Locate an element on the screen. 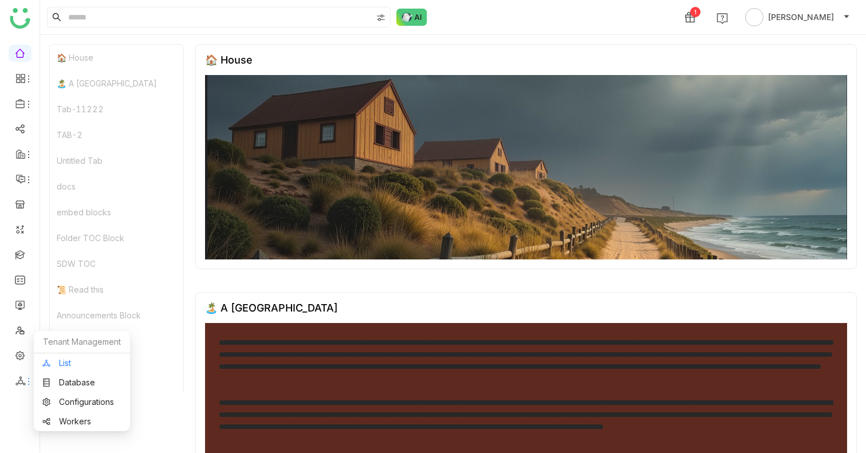 The height and width of the screenshot is (453, 866). div: Tab-11222 is located at coordinates (116, 109).